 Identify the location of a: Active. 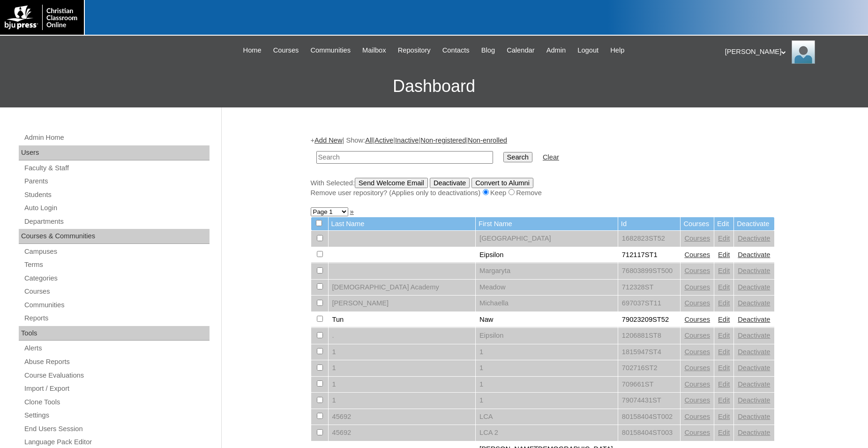
(384, 140).